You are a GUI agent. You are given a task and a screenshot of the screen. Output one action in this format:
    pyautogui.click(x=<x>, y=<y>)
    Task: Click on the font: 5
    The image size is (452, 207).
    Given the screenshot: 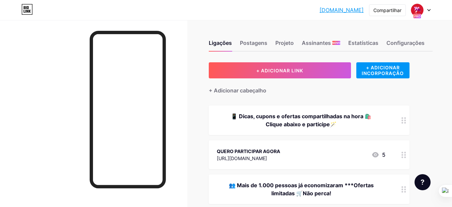 What is the action you would take?
    pyautogui.click(x=384, y=155)
    